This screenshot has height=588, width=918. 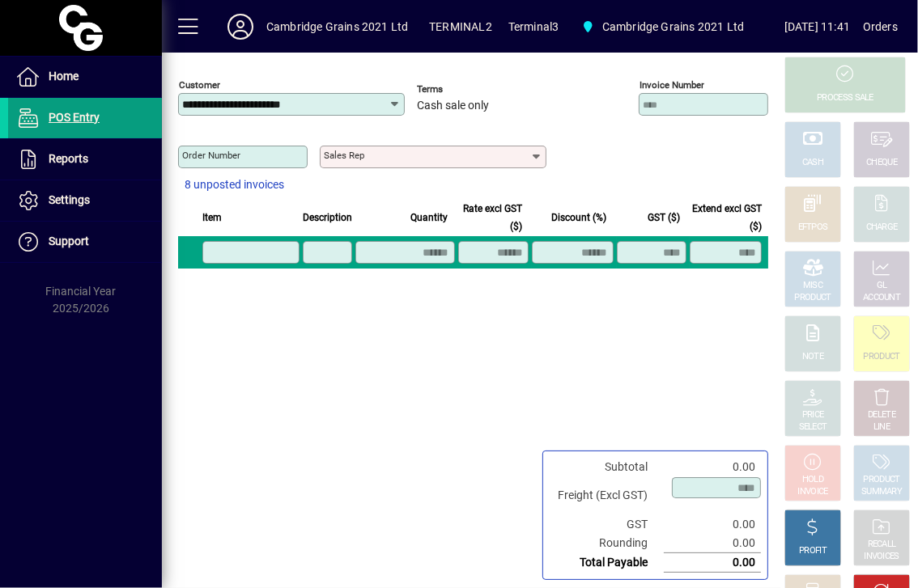 I want to click on div: Cambridge Grains 2021 Ltd, so click(x=337, y=27).